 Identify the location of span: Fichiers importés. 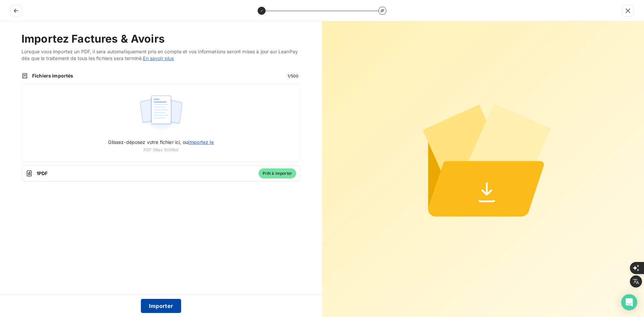
(157, 76).